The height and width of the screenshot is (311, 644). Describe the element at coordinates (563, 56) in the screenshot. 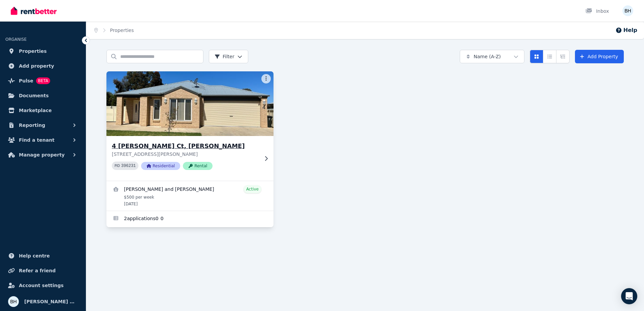

I see `button: Expanded list view` at that location.